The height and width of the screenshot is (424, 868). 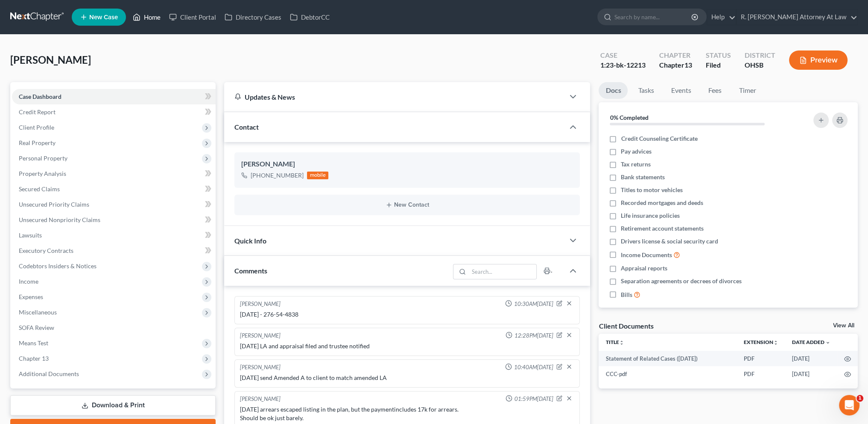 What do you see at coordinates (718, 55) in the screenshot?
I see `div: Status` at bounding box center [718, 55].